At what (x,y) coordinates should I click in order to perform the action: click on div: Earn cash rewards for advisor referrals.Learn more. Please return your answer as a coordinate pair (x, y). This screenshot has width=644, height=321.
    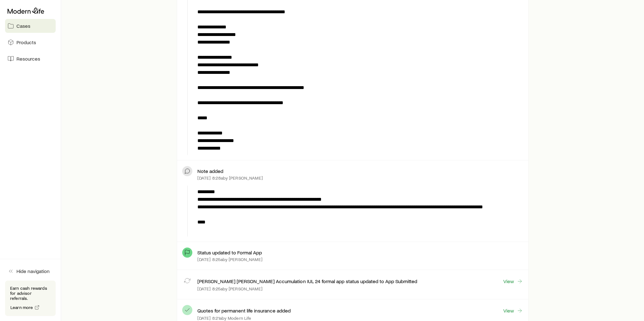
    Looking at the image, I should click on (30, 298).